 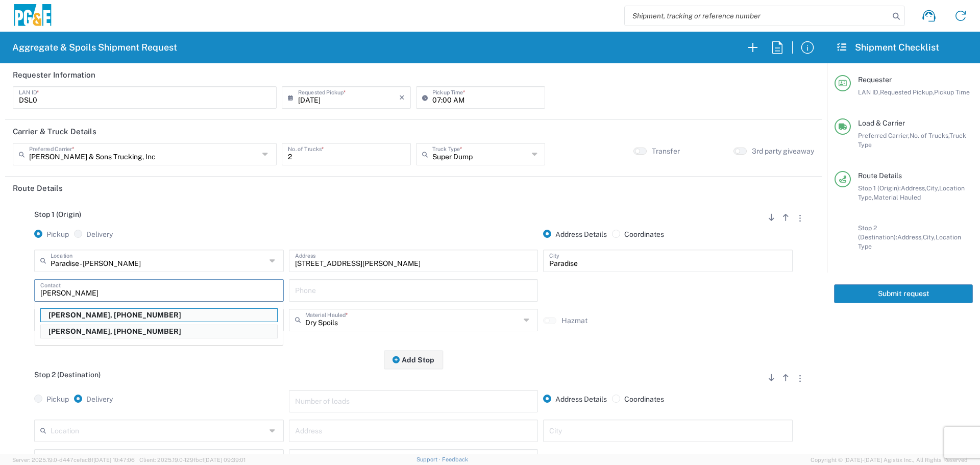 What do you see at coordinates (159, 331) in the screenshot?
I see `p: David Preciado, 530-383-0336` at bounding box center [159, 331].